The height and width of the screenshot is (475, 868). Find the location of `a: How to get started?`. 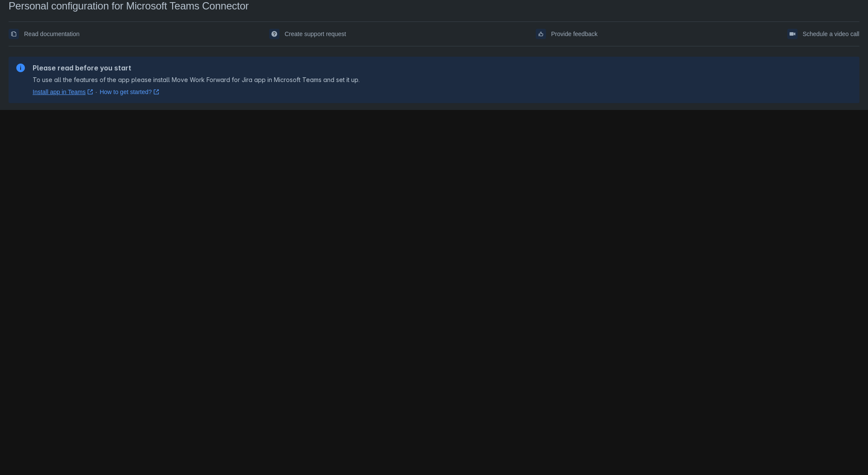

a: How to get started? is located at coordinates (129, 92).